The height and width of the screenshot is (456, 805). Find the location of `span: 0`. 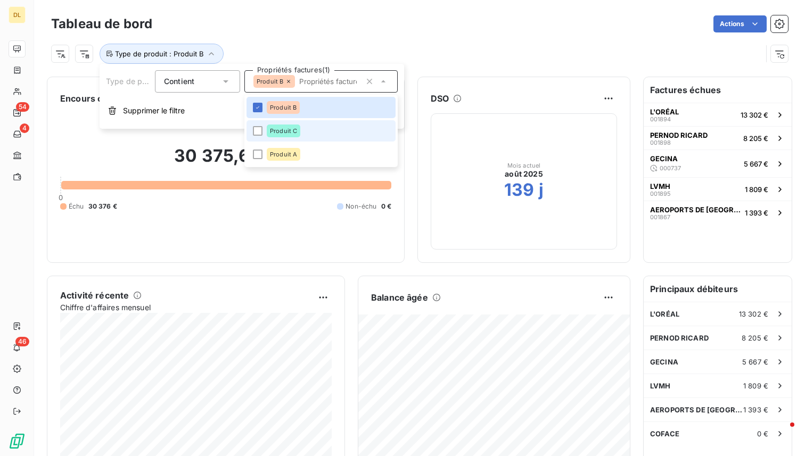

span: 0 is located at coordinates (61, 197).